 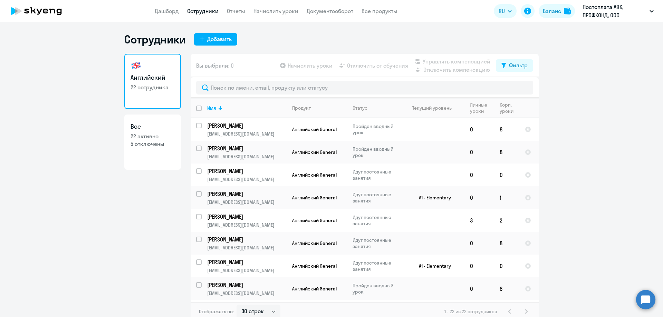 What do you see at coordinates (215, 39) in the screenshot?
I see `button: Добавить` at bounding box center [215, 39].